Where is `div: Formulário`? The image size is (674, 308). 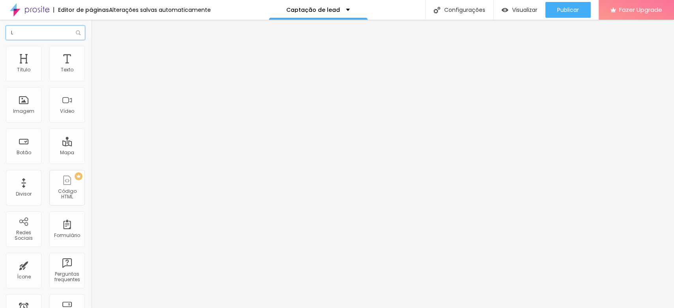
div: Formulário is located at coordinates (67, 236).